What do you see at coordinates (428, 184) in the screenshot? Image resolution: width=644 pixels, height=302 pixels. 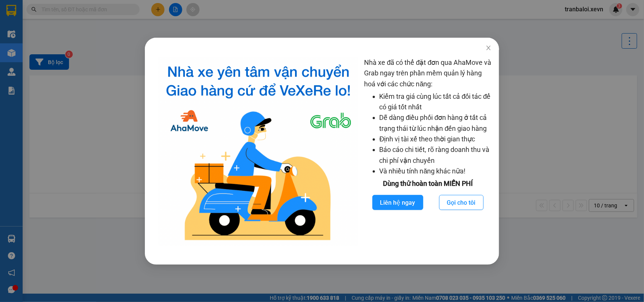 I see `div: Dùng thử hoàn toàn MIỄN PHÍ` at bounding box center [428, 184].